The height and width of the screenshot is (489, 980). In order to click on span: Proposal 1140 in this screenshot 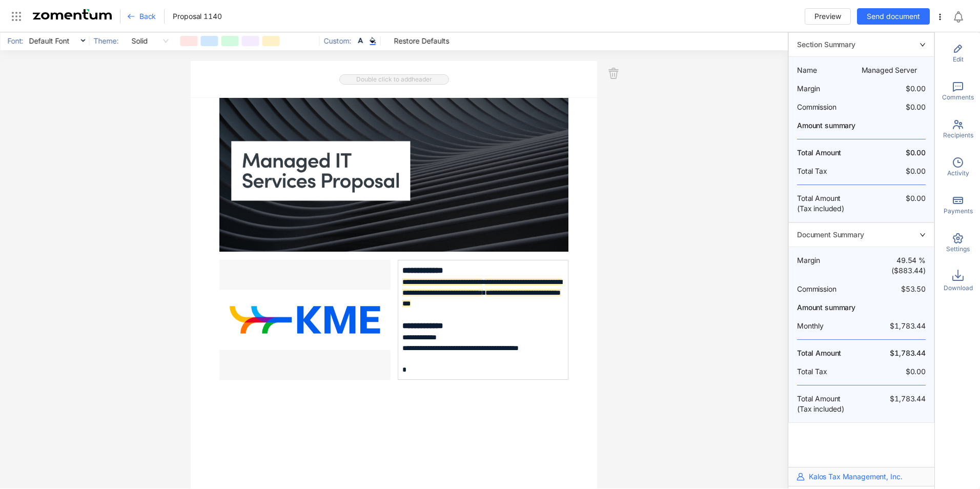, I will do `click(197, 16)`.